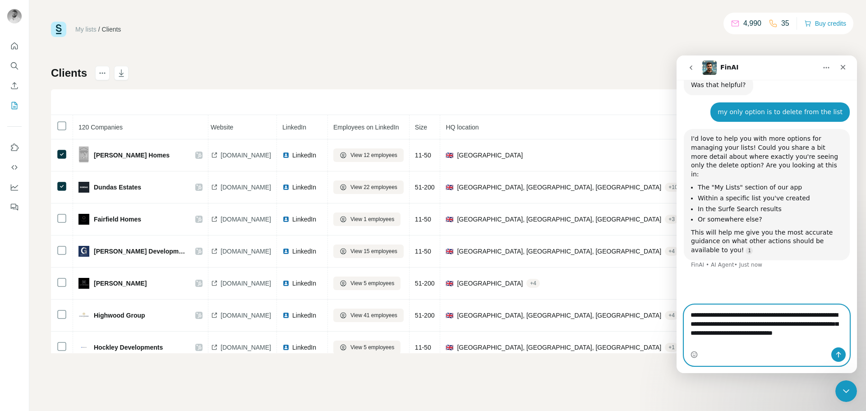 The width and height of the screenshot is (866, 411). I want to click on li: In the Surfe Search results, so click(93, 153).